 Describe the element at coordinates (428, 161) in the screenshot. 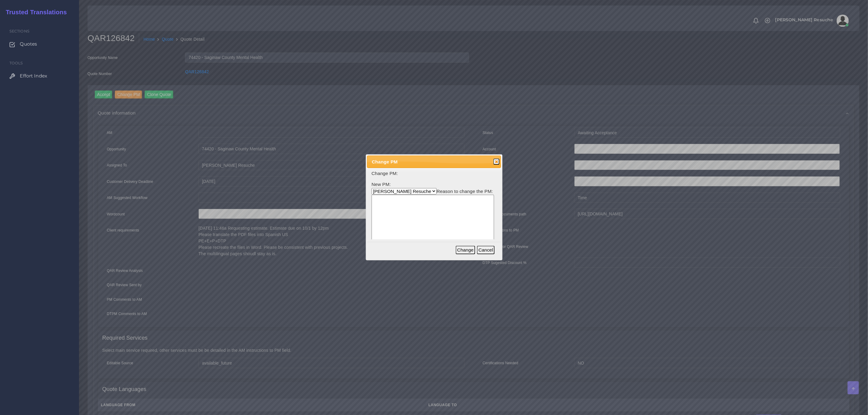

I see `span: Change PM` at that location.